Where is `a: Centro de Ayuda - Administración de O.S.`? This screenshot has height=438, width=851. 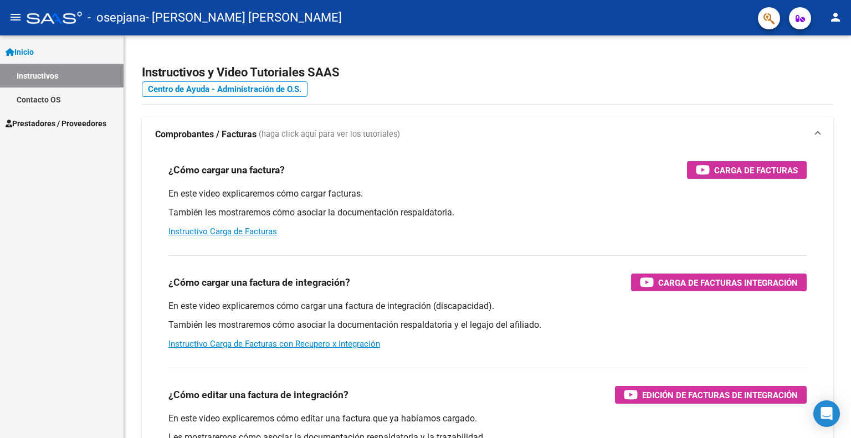
a: Centro de Ayuda - Administración de O.S. is located at coordinates (224, 89).